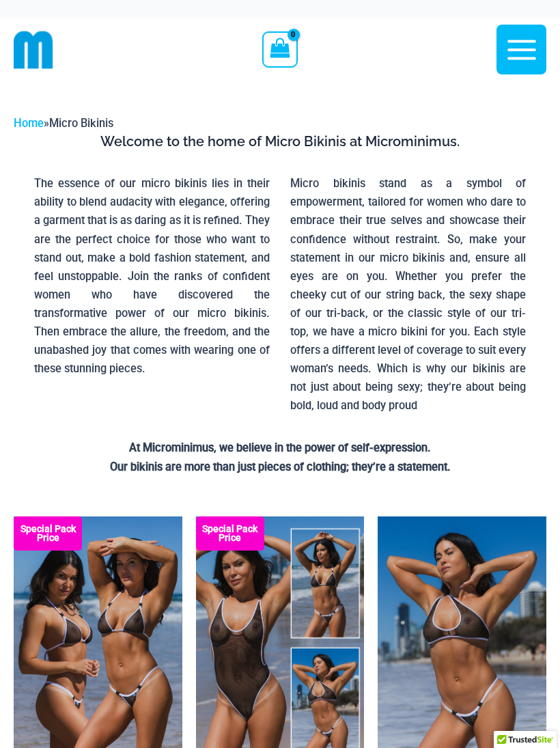 This screenshot has height=748, width=560. I want to click on strong: Our bikinis are more than just pieces of clothing; they’re a statement., so click(280, 467).